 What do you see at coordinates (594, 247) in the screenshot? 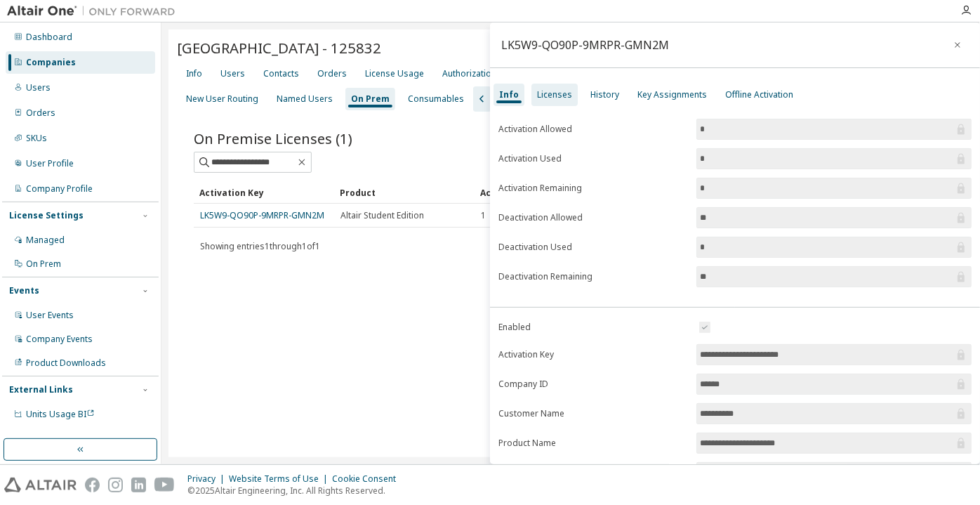
I see `label: Deactivation Used` at bounding box center [594, 247].